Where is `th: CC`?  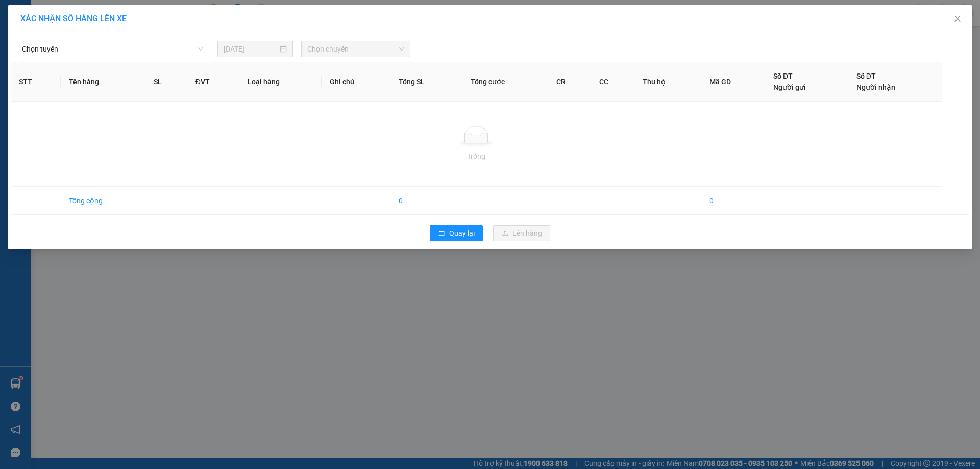 th: CC is located at coordinates (613, 81).